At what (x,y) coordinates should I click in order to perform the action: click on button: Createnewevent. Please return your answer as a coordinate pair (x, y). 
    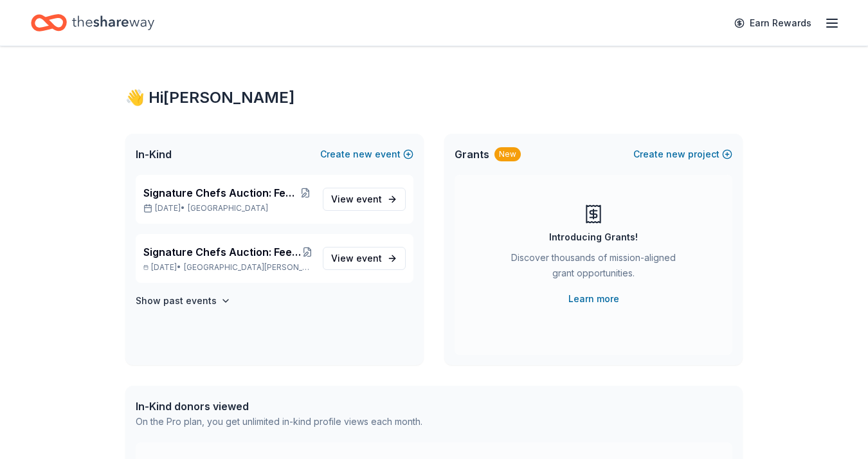
    Looking at the image, I should click on (367, 155).